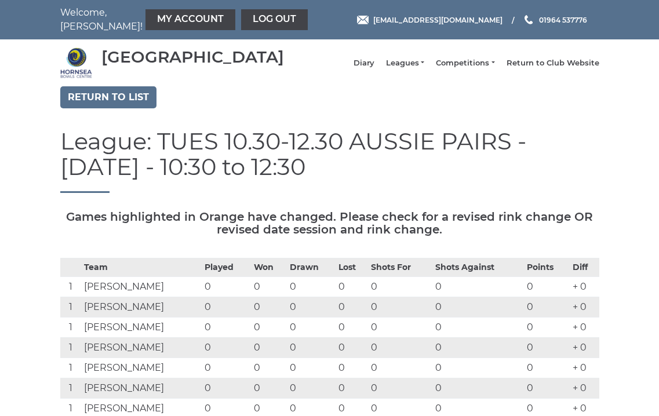 This screenshot has height=416, width=659. I want to click on a: My Account, so click(190, 20).